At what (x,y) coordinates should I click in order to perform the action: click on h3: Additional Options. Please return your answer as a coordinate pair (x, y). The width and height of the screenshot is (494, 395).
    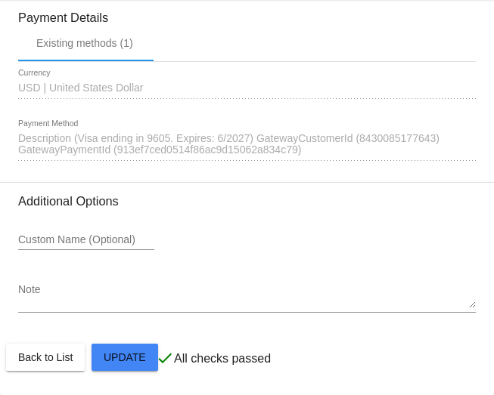
    Looking at the image, I should click on (246, 201).